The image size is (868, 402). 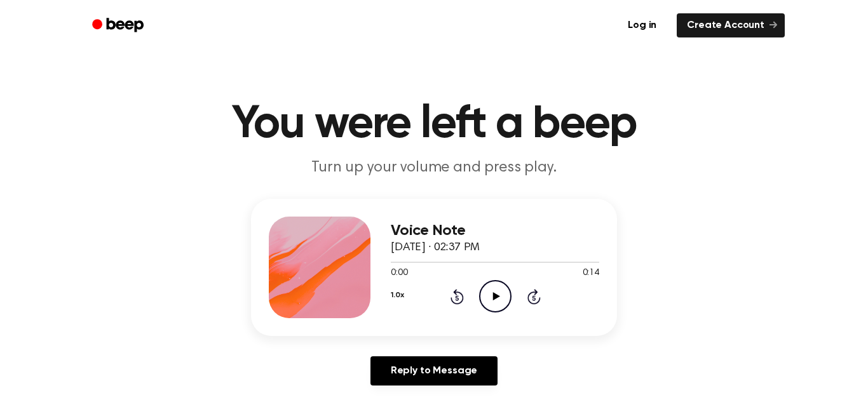 What do you see at coordinates (591, 273) in the screenshot?
I see `span: 0:14` at bounding box center [591, 273].